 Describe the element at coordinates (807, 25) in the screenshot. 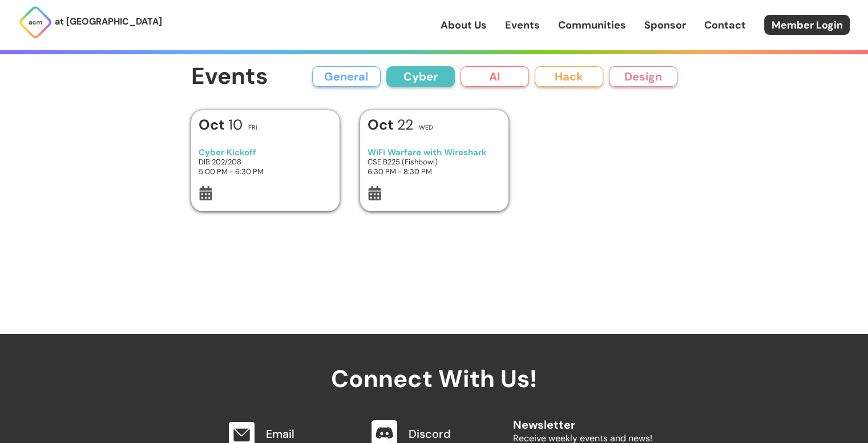

I see `a: Member Login` at that location.